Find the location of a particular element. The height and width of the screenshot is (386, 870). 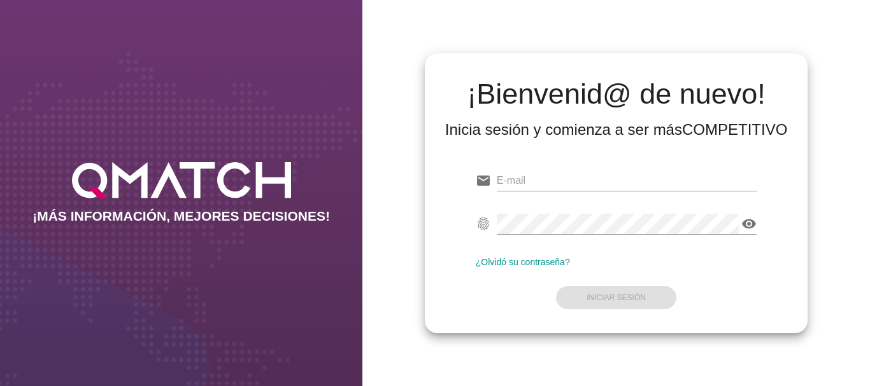

i: fingerprint is located at coordinates (483, 224).